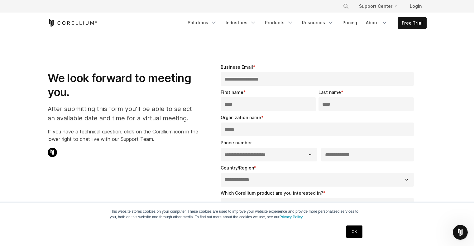 The image size is (474, 246). What do you see at coordinates (346, 6) in the screenshot?
I see `button: Search` at bounding box center [346, 6].